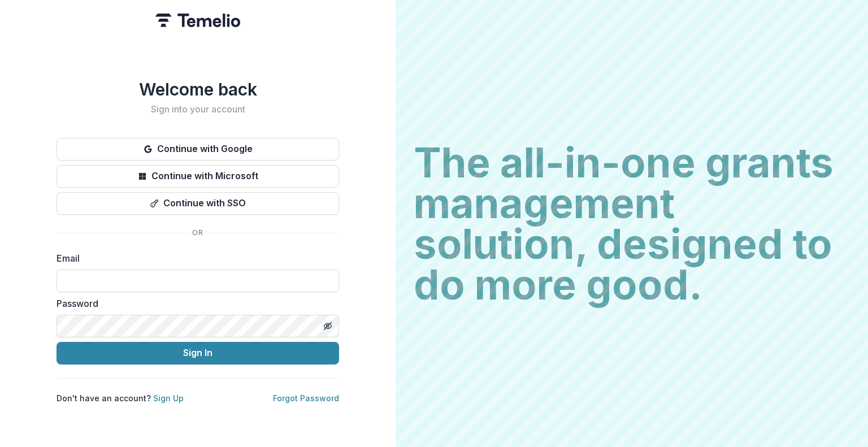  What do you see at coordinates (120, 398) in the screenshot?
I see `p: Don't have an account?` at bounding box center [120, 398].